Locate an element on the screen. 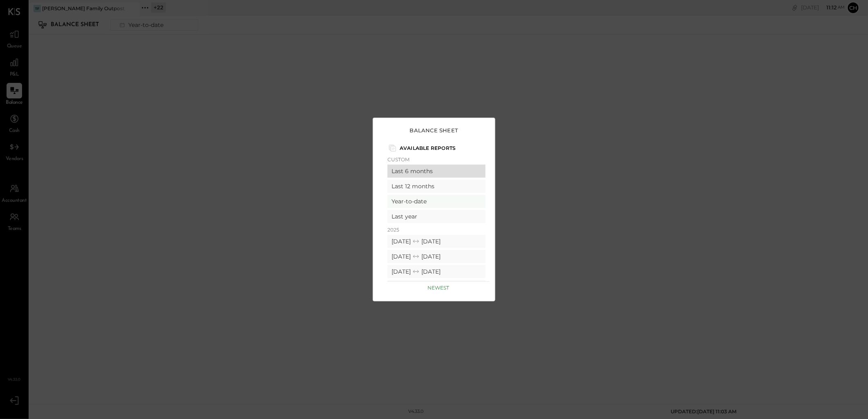 This screenshot has height=419, width=868. p: 2025 is located at coordinates (436, 229).